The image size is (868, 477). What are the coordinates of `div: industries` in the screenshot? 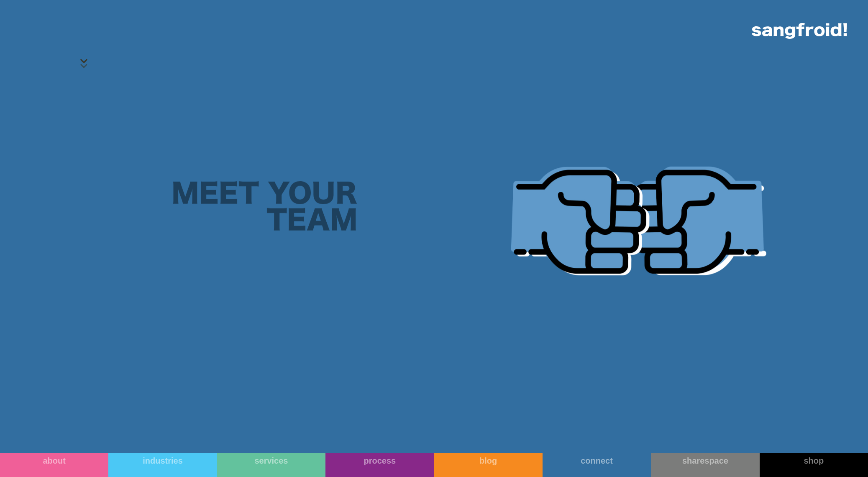 It's located at (162, 461).